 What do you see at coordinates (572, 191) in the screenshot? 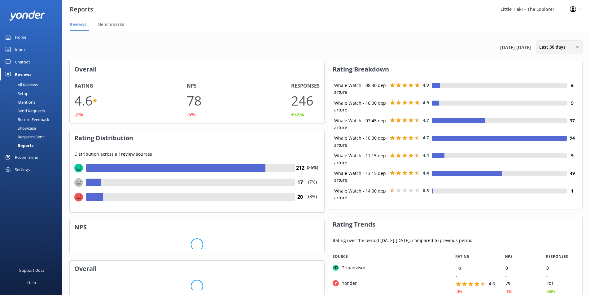
I see `h4: 1` at bounding box center [572, 191].